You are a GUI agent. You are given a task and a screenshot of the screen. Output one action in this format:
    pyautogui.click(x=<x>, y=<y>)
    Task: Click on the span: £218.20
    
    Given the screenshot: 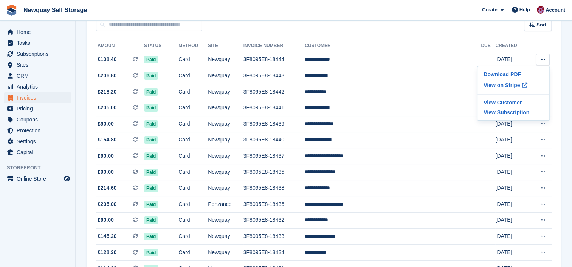 What is the action you would take?
    pyautogui.click(x=107, y=92)
    